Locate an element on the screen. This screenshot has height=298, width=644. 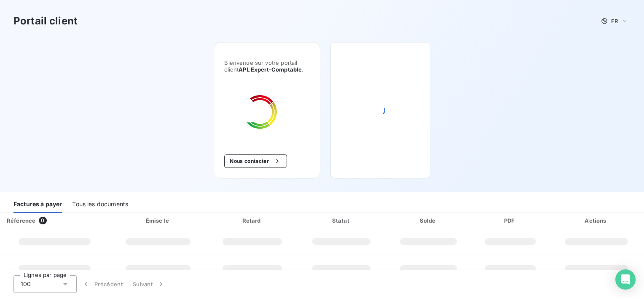
div: Tous les documents is located at coordinates (100, 204).